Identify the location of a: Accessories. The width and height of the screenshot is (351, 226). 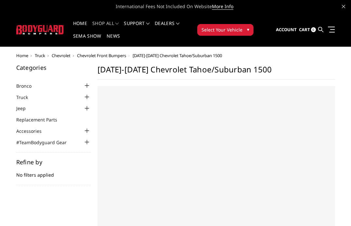
(33, 131).